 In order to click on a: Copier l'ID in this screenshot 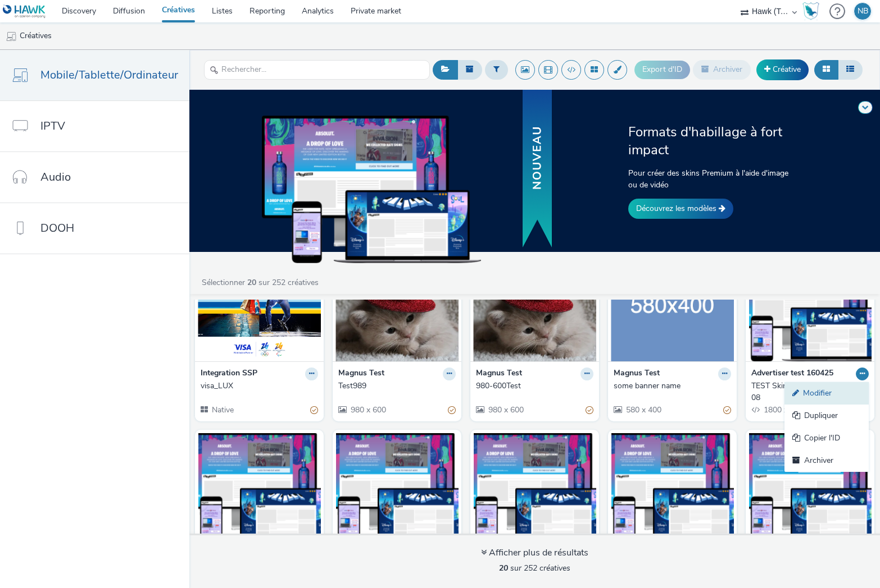, I will do `click(827, 438)`.